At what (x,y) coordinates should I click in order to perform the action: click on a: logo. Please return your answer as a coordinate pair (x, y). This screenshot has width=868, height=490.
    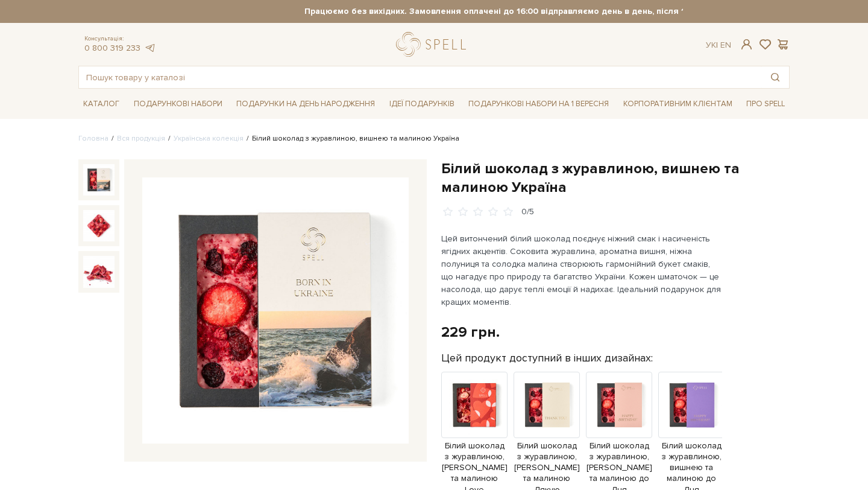
    Looking at the image, I should click on (434, 44).